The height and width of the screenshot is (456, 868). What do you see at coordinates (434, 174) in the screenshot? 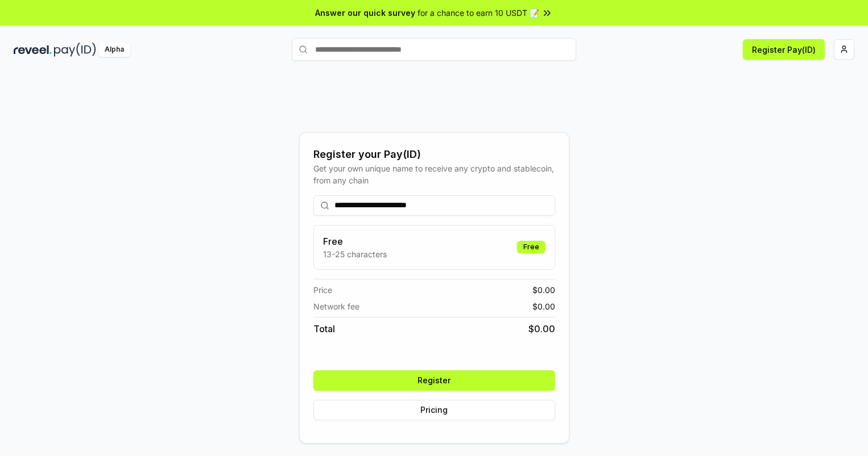
I see `div: Get your own unique name to receive any crypto and stablecoin, from any chain` at bounding box center [434, 174].